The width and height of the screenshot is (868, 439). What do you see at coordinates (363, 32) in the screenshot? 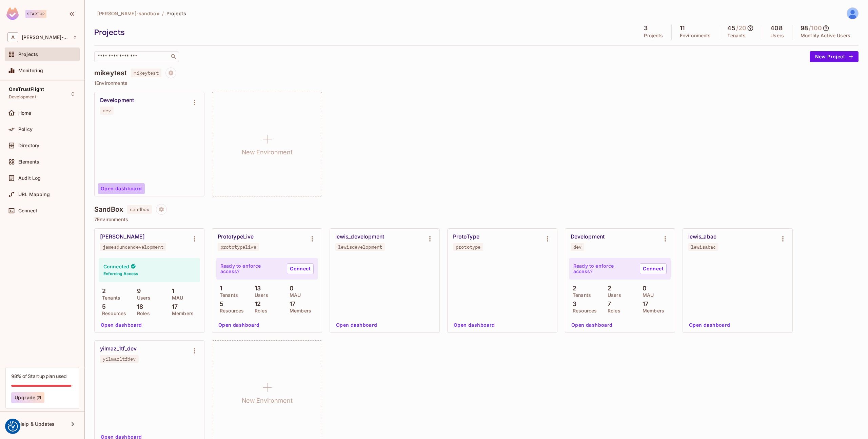
I see `div: Projects` at bounding box center [363, 32].